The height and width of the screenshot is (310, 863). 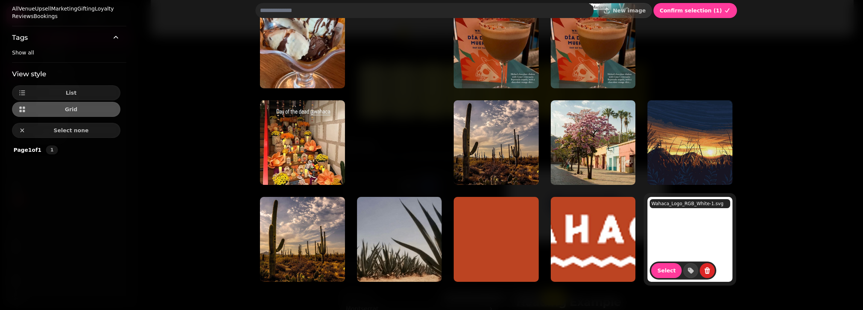 What do you see at coordinates (52, 150) in the screenshot?
I see `button: 1` at bounding box center [52, 150].